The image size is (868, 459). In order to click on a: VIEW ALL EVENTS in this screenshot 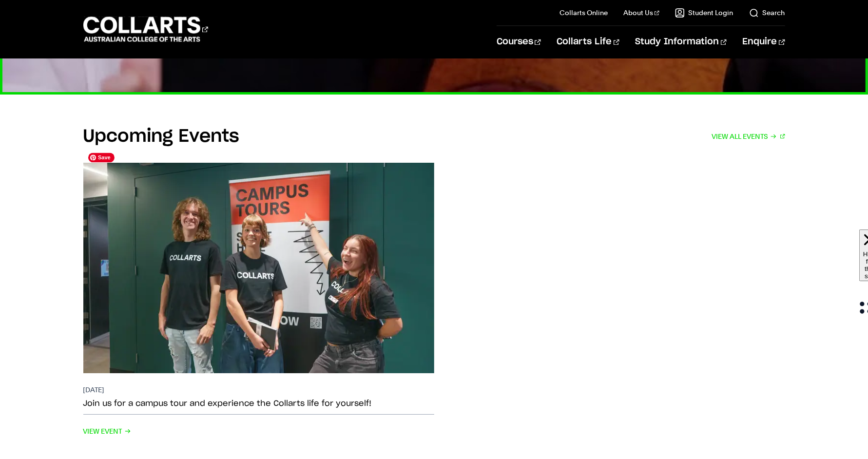, I will do `click(748, 137)`.